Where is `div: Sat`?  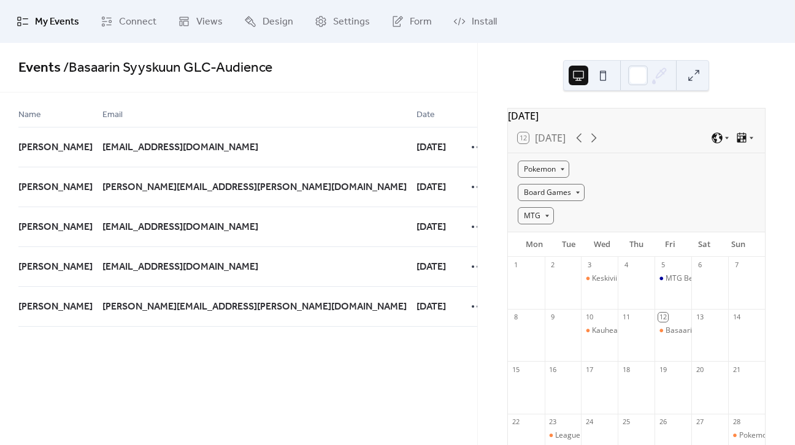 div: Sat is located at coordinates (704, 245).